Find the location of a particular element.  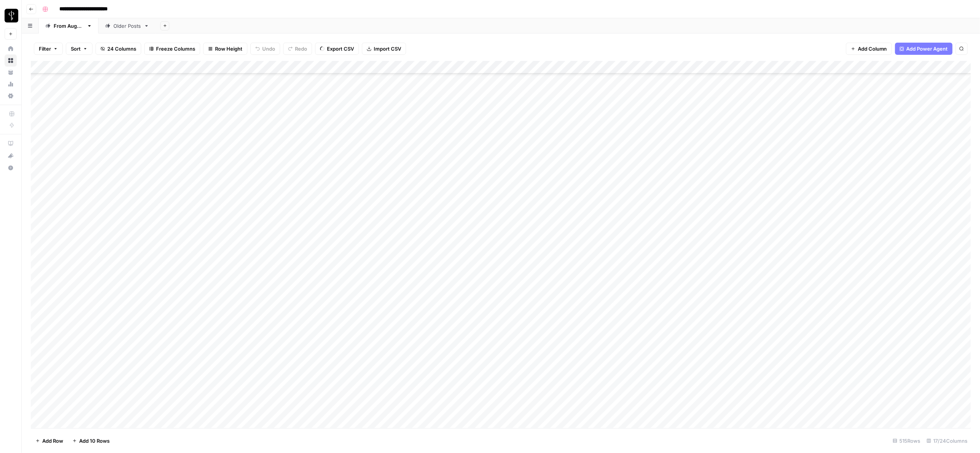

button: 24 Columns is located at coordinates (119, 49).